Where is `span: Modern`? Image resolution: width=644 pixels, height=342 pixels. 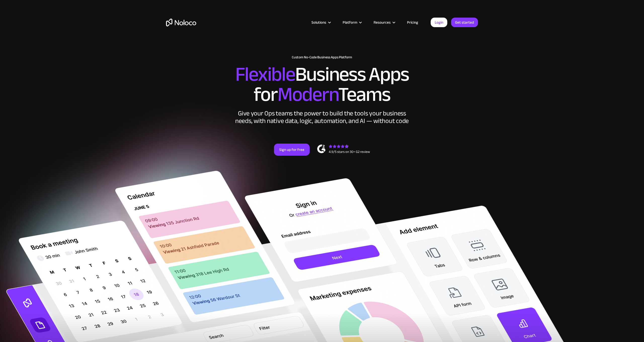
span: Modern is located at coordinates (308, 94).